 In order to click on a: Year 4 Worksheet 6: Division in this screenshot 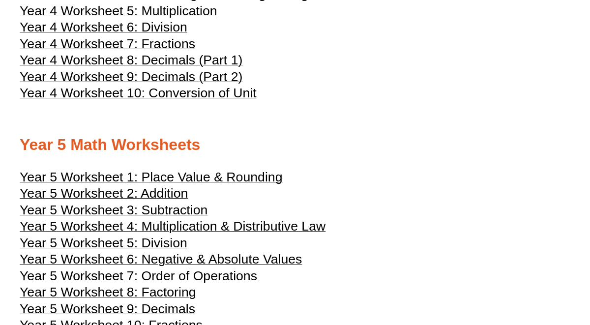, I will do `click(103, 29)`.